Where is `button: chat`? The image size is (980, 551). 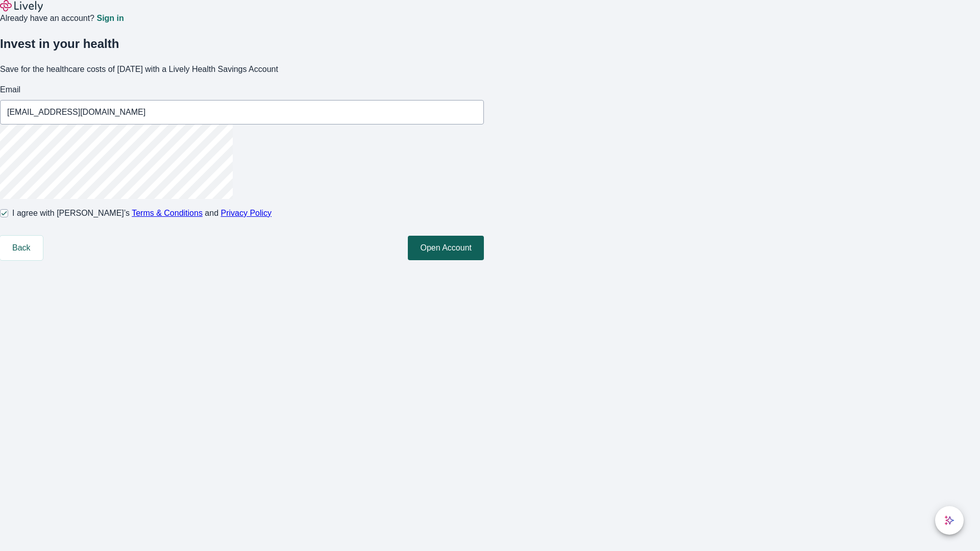
button: chat is located at coordinates (949, 521).